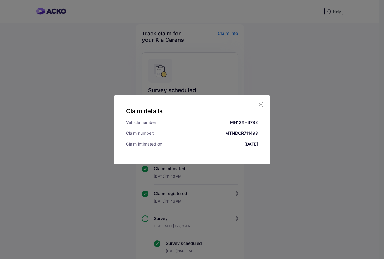  I want to click on div: MH12XH3792, so click(244, 123).